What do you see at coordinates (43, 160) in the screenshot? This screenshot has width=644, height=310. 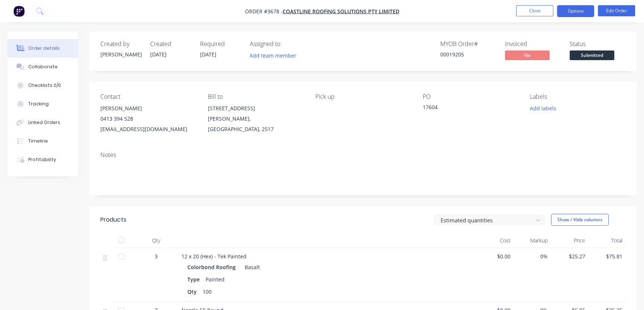 I see `button: Profitability` at bounding box center [43, 160].